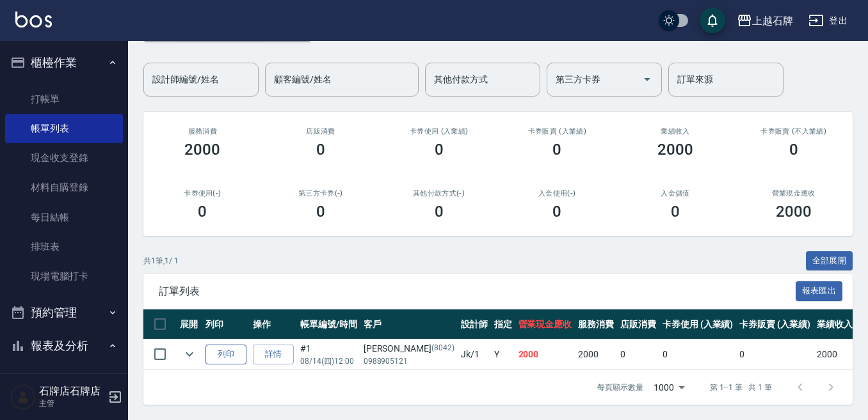  I want to click on button: 報表及分析, so click(64, 346).